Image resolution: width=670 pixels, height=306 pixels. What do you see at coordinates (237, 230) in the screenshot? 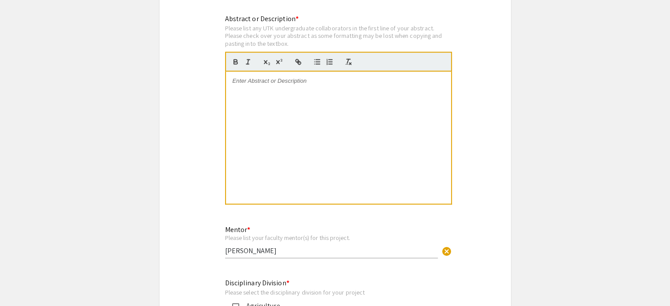
I see `mat-label: Mentor` at bounding box center [237, 230].